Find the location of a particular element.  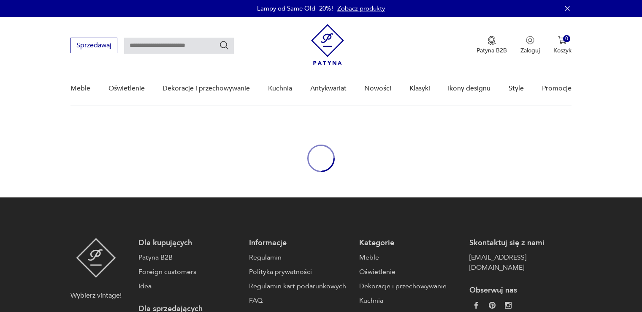

a: Zobacz produkty is located at coordinates (361, 8).